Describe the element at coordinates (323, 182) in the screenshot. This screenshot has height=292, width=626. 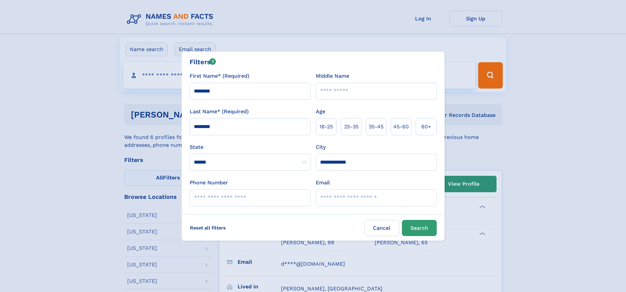
I see `label: Email` at that location.